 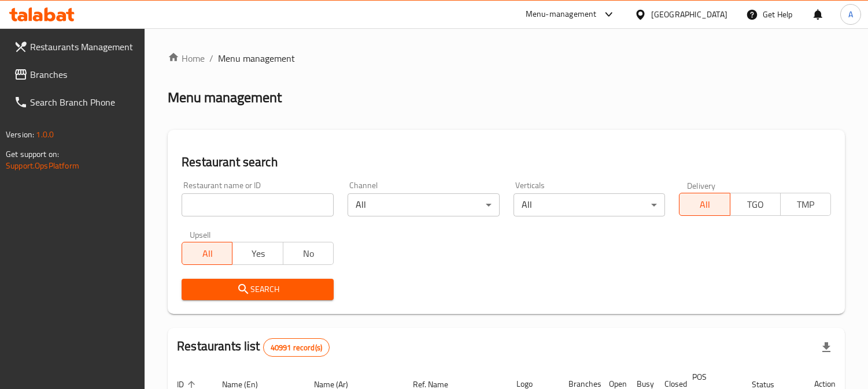 What do you see at coordinates (200, 235) in the screenshot?
I see `label: Upsell` at bounding box center [200, 235].